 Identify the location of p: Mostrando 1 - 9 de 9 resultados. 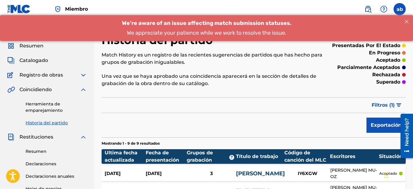
(131, 144).